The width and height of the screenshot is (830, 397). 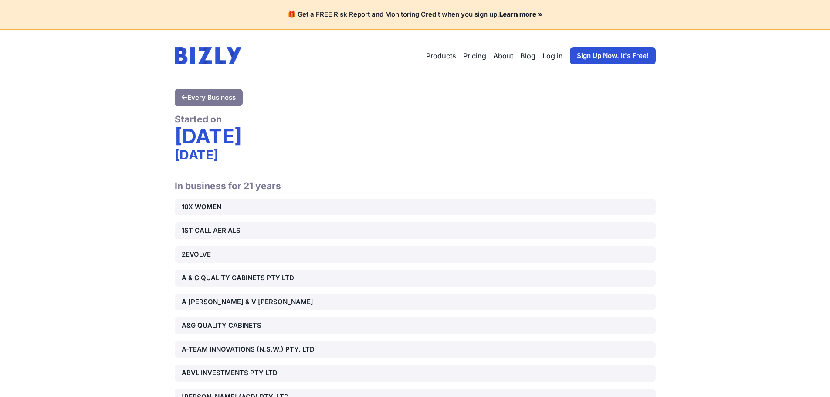 What do you see at coordinates (441, 56) in the screenshot?
I see `button: Products` at bounding box center [441, 56].